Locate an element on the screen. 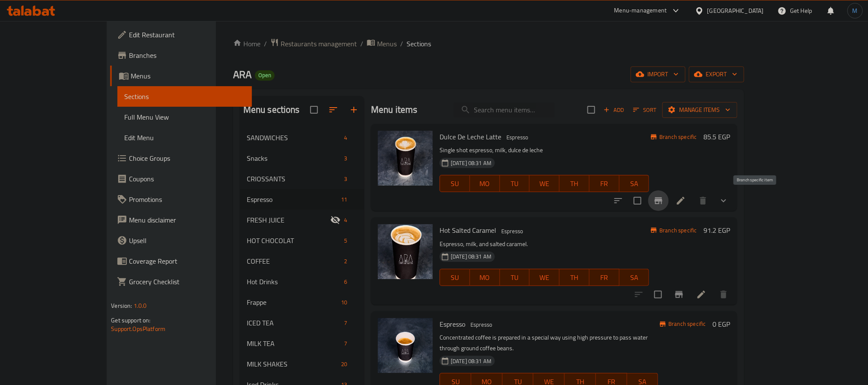  button: FR is located at coordinates (605, 278).